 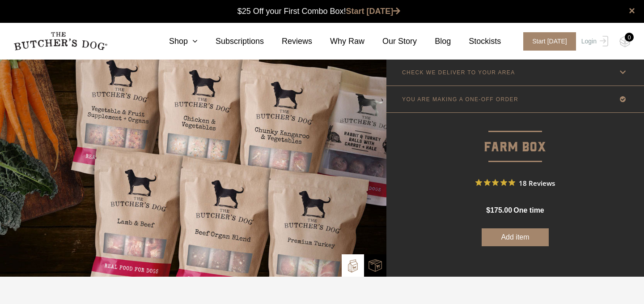 I want to click on span: one time, so click(x=529, y=210).